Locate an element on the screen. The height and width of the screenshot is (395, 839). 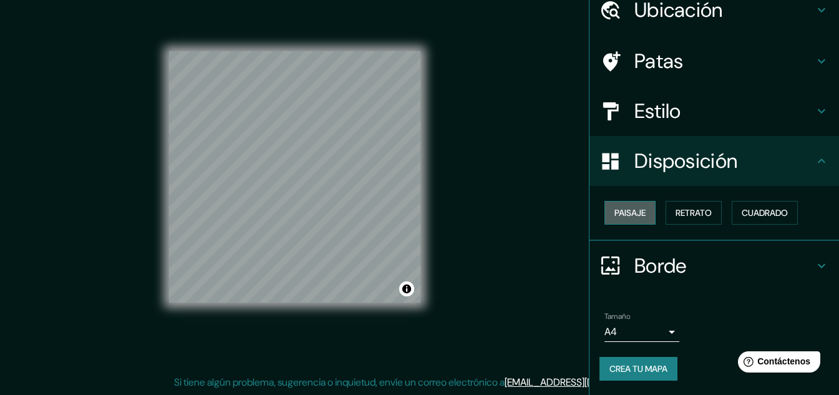
button: Activar o desactivar atribución is located at coordinates (407, 289).